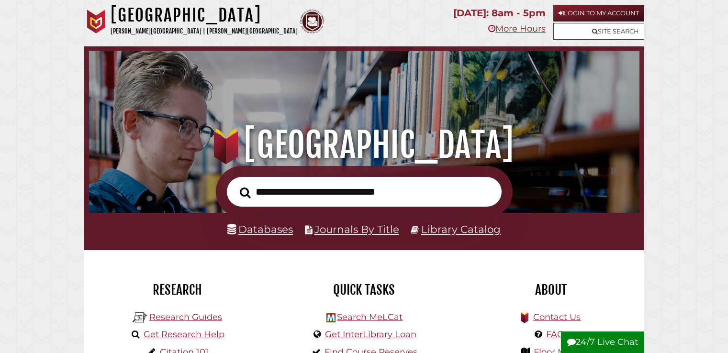  Describe the element at coordinates (245, 192) in the screenshot. I see `i: Search` at that location.